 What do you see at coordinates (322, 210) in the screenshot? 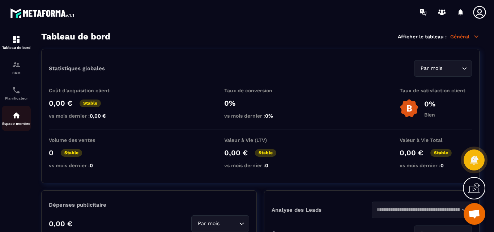
I see `p: Analyse des Leads` at bounding box center [322, 210].